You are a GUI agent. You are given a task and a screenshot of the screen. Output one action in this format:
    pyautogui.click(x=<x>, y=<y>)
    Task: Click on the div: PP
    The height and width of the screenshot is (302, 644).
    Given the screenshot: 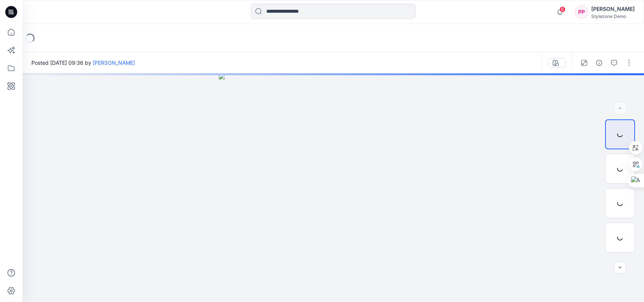 What is the action you would take?
    pyautogui.click(x=582, y=12)
    